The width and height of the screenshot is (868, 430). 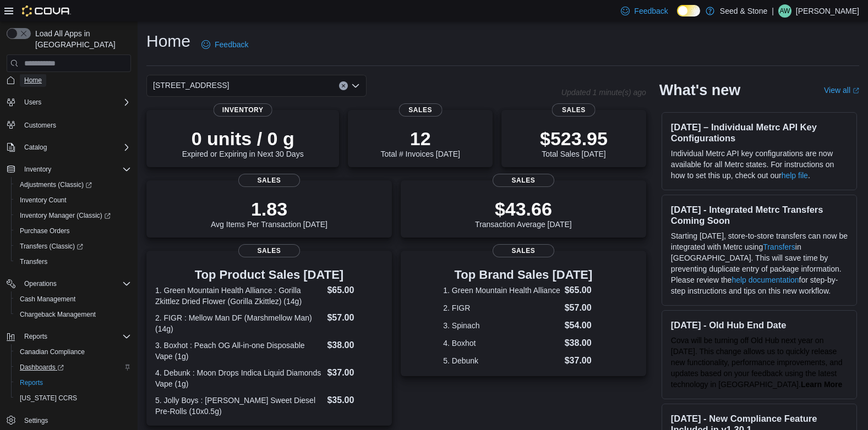 What do you see at coordinates (35, 147) in the screenshot?
I see `span: Catalog` at bounding box center [35, 147].